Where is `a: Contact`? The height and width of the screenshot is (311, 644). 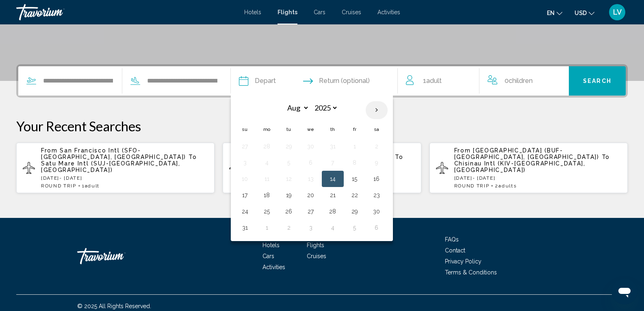 a: Contact is located at coordinates (455, 250).